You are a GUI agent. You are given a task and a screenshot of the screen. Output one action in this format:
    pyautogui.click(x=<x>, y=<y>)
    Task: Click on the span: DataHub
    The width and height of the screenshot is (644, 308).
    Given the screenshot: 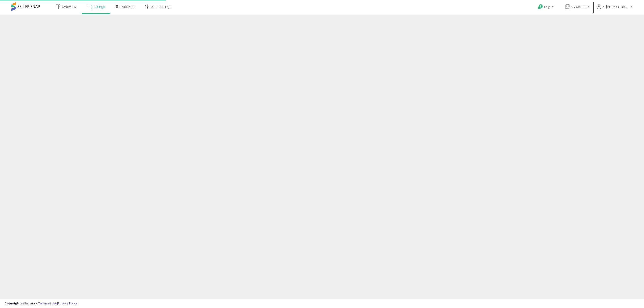 What is the action you would take?
    pyautogui.click(x=128, y=7)
    